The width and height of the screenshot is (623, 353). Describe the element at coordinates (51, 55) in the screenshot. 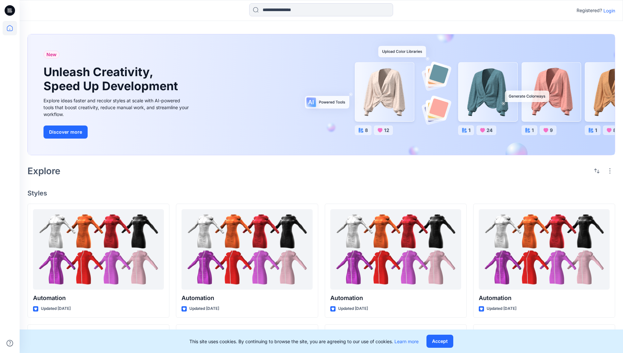

I see `span: New` at that location.